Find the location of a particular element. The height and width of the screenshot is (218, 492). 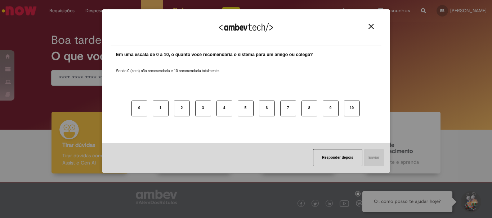

button: 0 is located at coordinates (139, 109).